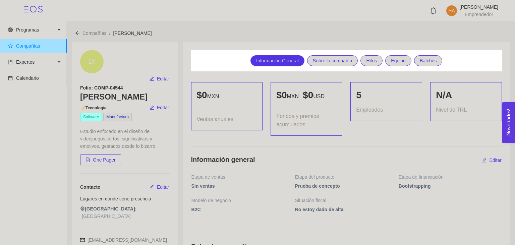 This screenshot has width=515, height=245. I want to click on span: Equipo, so click(398, 61).